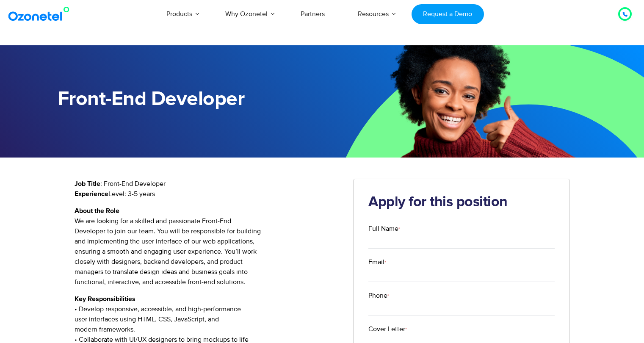  What do you see at coordinates (462, 295) in the screenshot?
I see `label: Phone` at bounding box center [462, 295].